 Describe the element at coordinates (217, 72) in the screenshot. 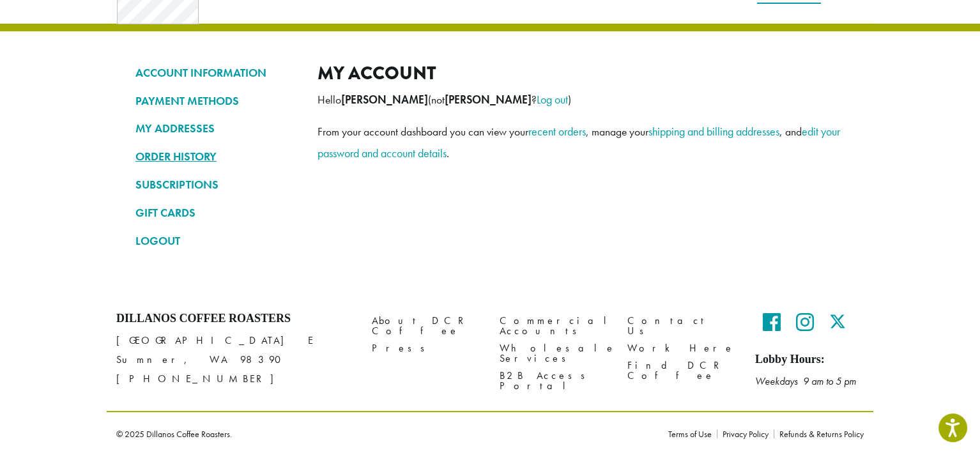

I see `a: ACCOUNT INFORMATION` at that location.